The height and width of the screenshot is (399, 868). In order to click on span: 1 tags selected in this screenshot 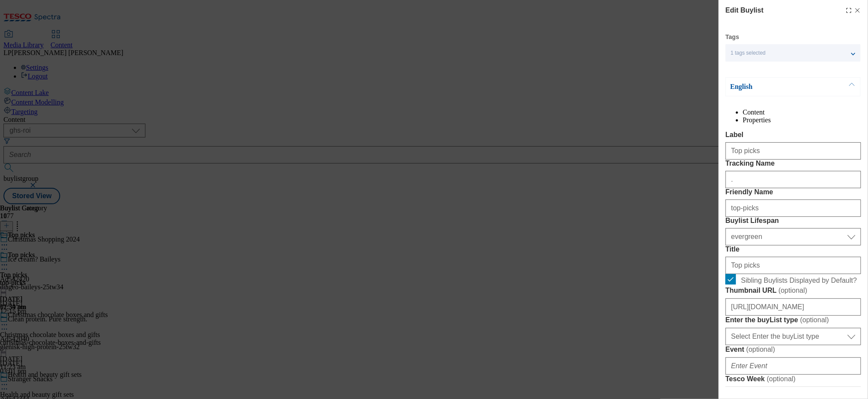, I will do `click(748, 53)`.